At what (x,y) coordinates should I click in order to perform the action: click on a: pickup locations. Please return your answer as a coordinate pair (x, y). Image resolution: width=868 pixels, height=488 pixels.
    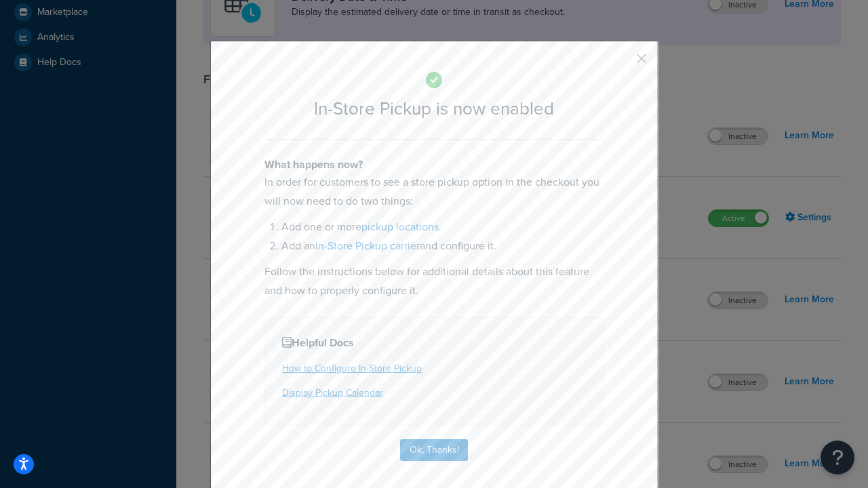
    Looking at the image, I should click on (400, 226).